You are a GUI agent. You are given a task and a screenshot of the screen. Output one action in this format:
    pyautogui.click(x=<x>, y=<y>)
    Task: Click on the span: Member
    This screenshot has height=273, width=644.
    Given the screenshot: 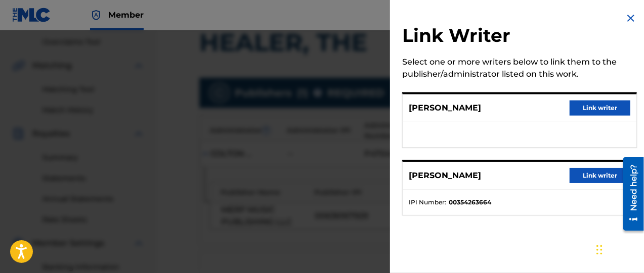 What is the action you would take?
    pyautogui.click(x=126, y=15)
    